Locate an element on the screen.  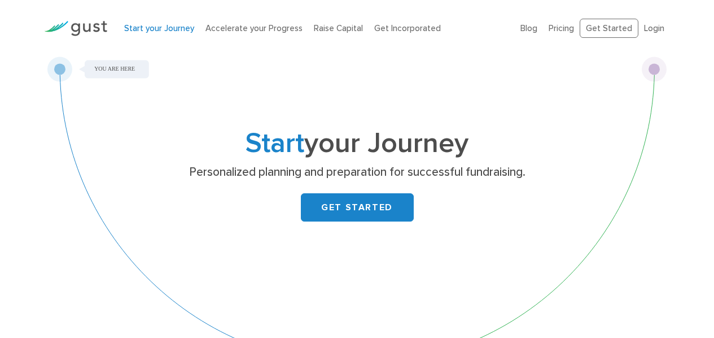
a: Start your Journey is located at coordinates (159, 28).